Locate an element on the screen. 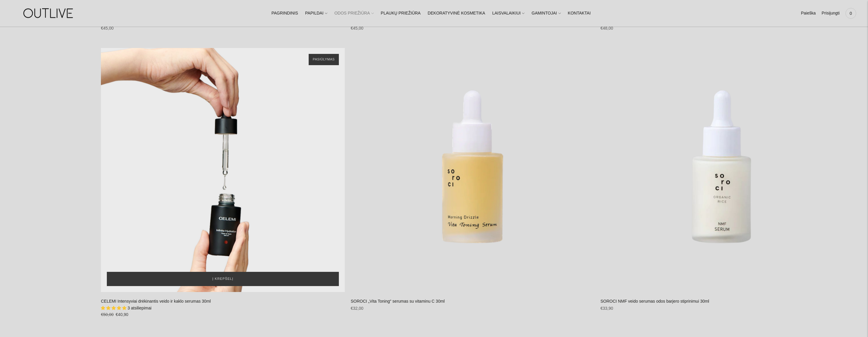 This screenshot has height=337, width=868. a: KONTAKTAI is located at coordinates (579, 13).